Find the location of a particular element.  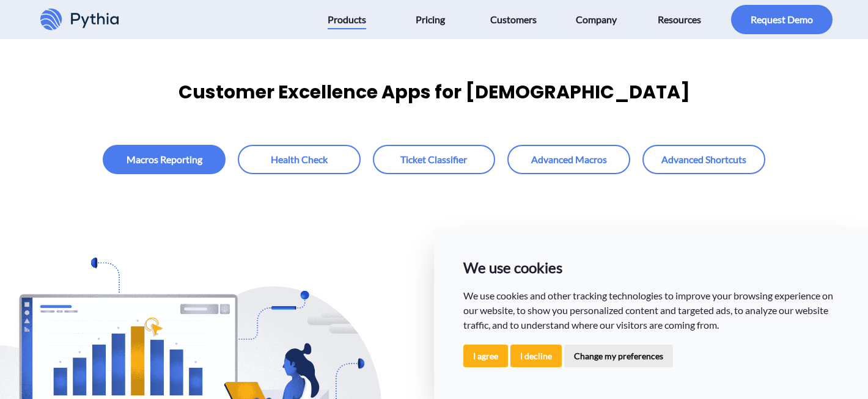

button: I agree is located at coordinates (486, 355).